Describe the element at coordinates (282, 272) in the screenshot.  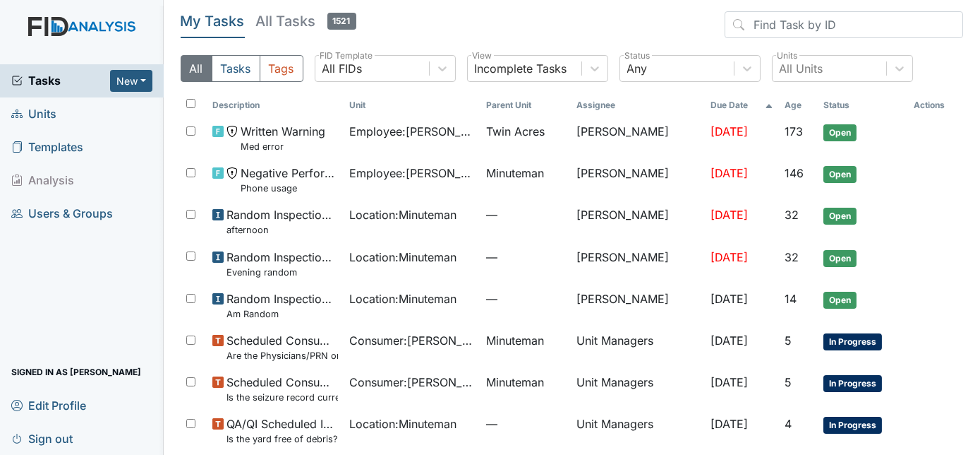
I see `small: Evening random` at that location.